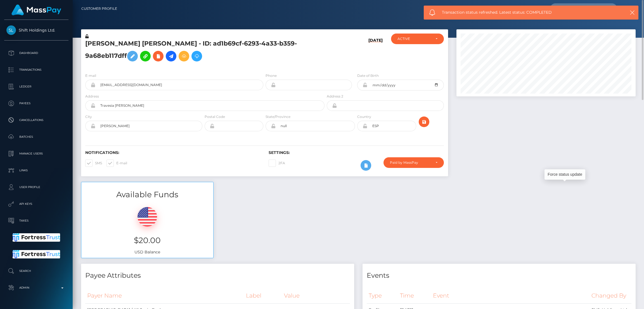 This screenshot has width=644, height=309. Describe the element at coordinates (215, 117) in the screenshot. I see `label: Postal Code` at that location.